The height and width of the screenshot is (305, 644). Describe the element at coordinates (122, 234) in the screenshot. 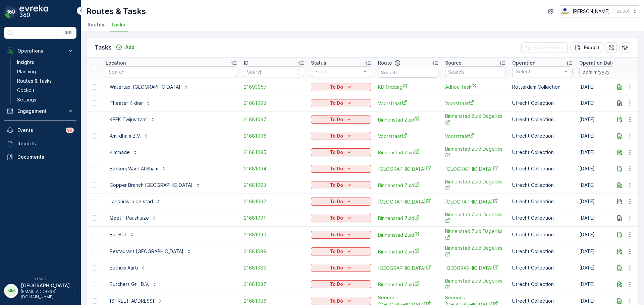

I see `button: Bar Bet` at that location.